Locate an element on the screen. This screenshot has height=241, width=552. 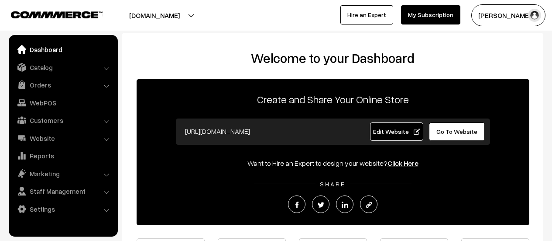
a: Website is located at coordinates (63, 138).